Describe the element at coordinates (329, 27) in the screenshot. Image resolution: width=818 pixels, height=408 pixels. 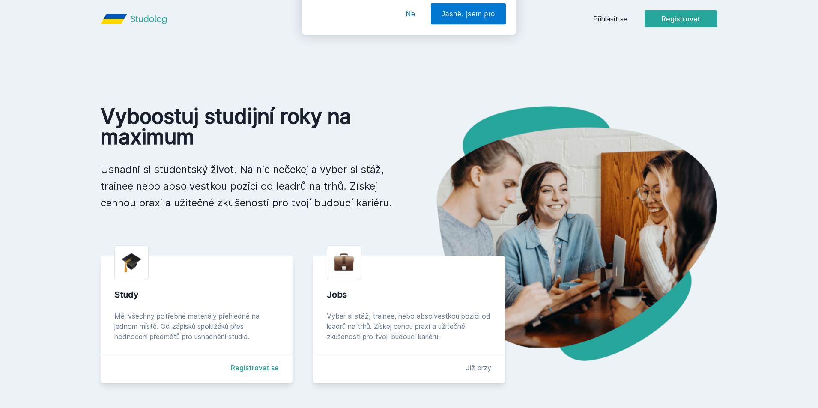
I see `img: notification icon` at that location.